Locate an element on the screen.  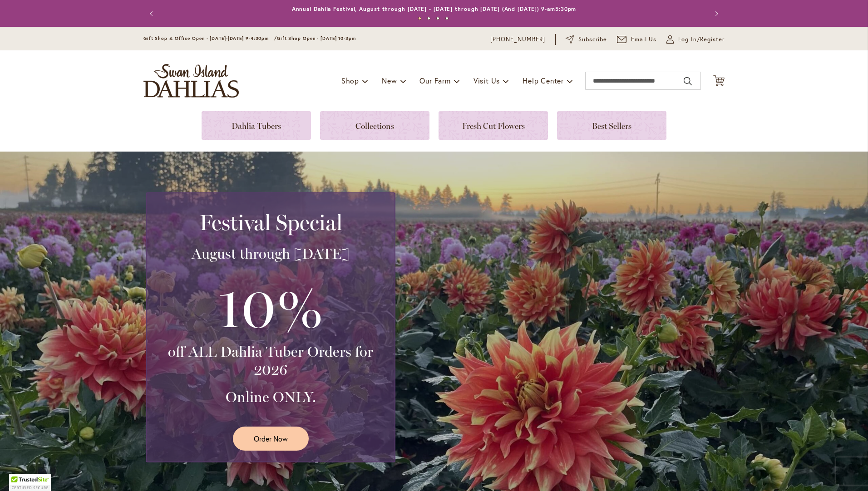
span: Email Us is located at coordinates (643, 39).